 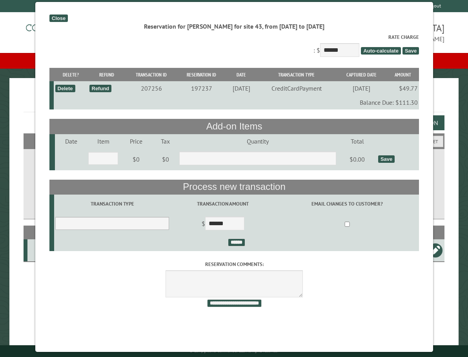 What do you see at coordinates (241, 75) in the screenshot?
I see `th: Date` at bounding box center [241, 75].